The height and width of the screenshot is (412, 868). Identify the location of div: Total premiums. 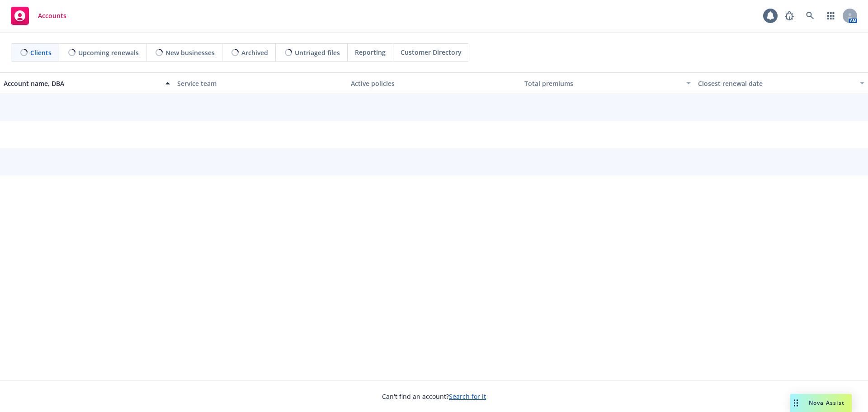
(603, 83).